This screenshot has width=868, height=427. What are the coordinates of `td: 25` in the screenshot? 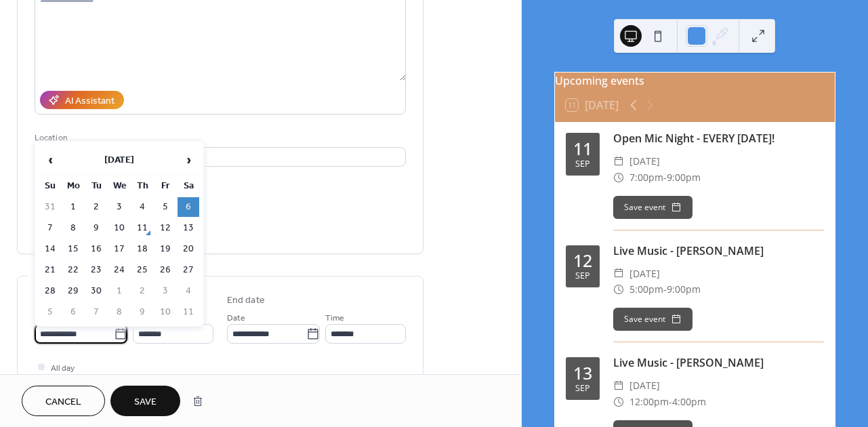 It's located at (142, 269).